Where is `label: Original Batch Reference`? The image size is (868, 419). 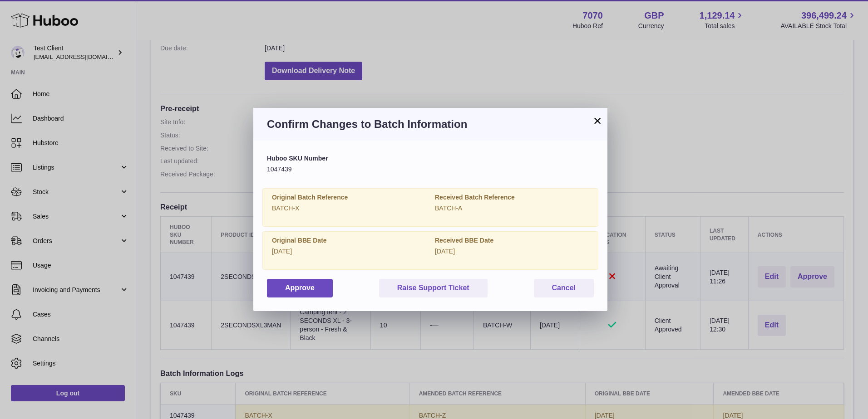
label: Original Batch Reference is located at coordinates (349, 198).